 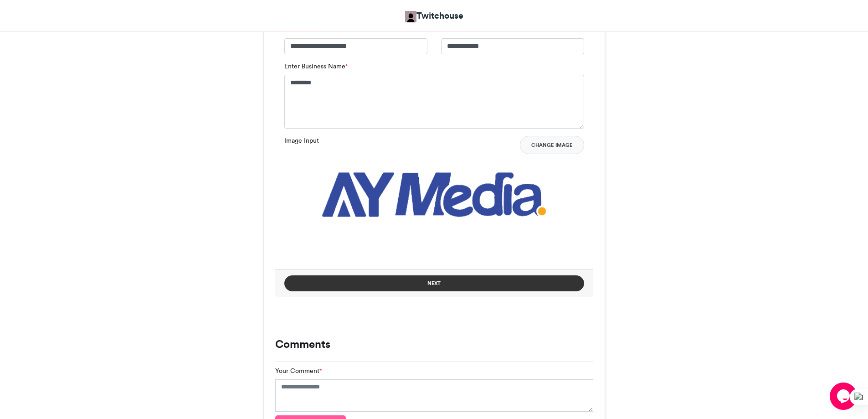 What do you see at coordinates (434, 283) in the screenshot?
I see `button: Next` at bounding box center [434, 283].